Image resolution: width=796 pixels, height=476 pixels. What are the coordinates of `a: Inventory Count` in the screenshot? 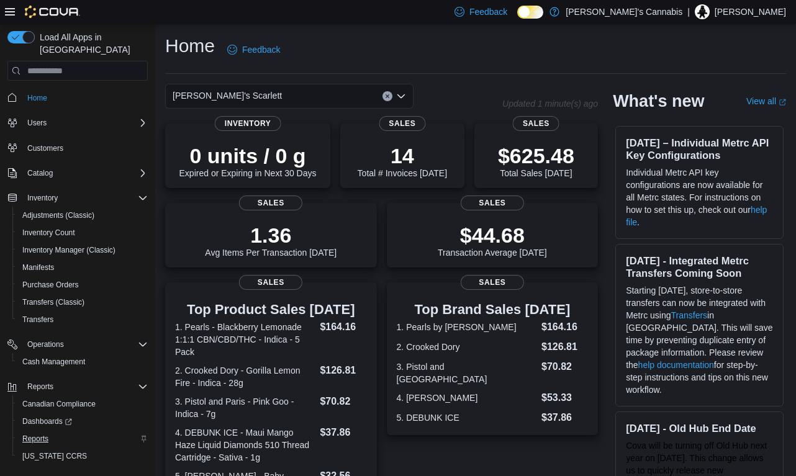 It's located at (48, 233).